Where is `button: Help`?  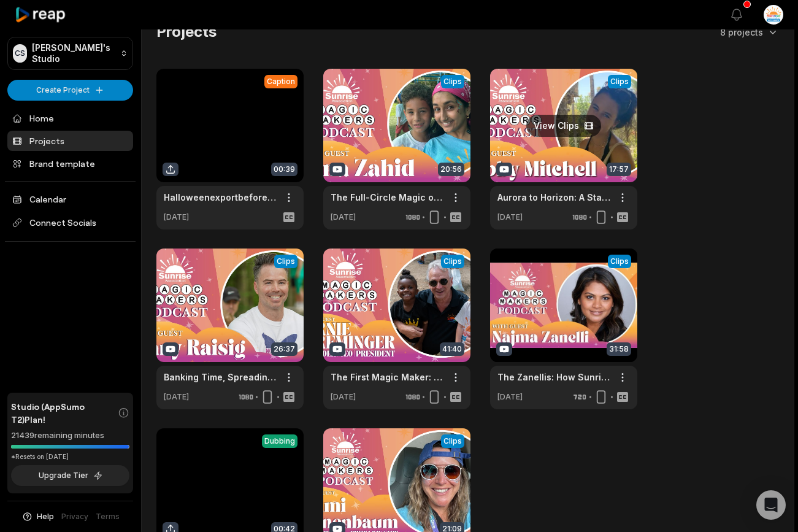
button: Help is located at coordinates (37, 517).